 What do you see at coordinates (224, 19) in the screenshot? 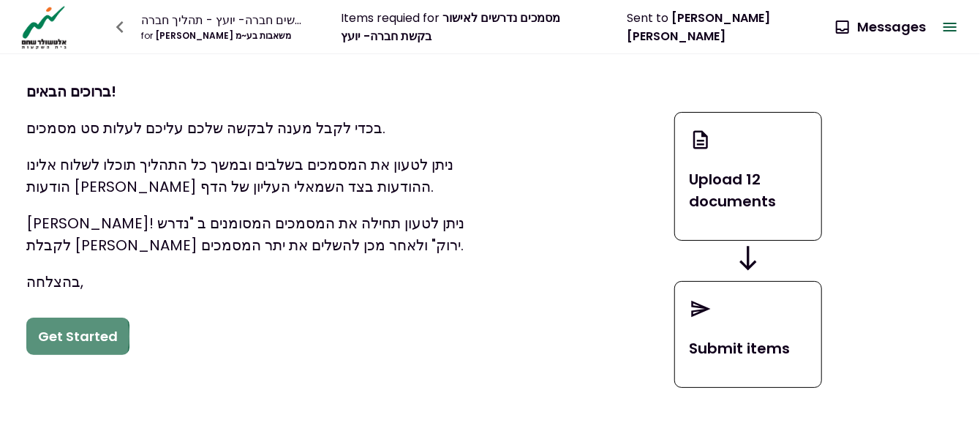
I see `div: מסמכים נדרשים חברה- יועץ - תהליך חברה` at bounding box center [224, 19].